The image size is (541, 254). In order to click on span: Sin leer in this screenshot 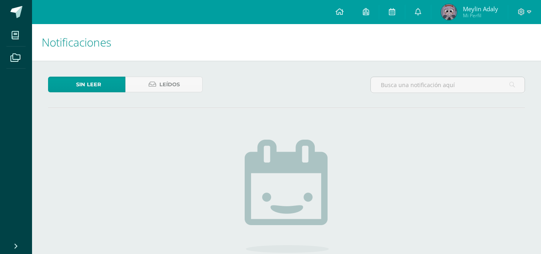, I will do `click(89, 84)`.